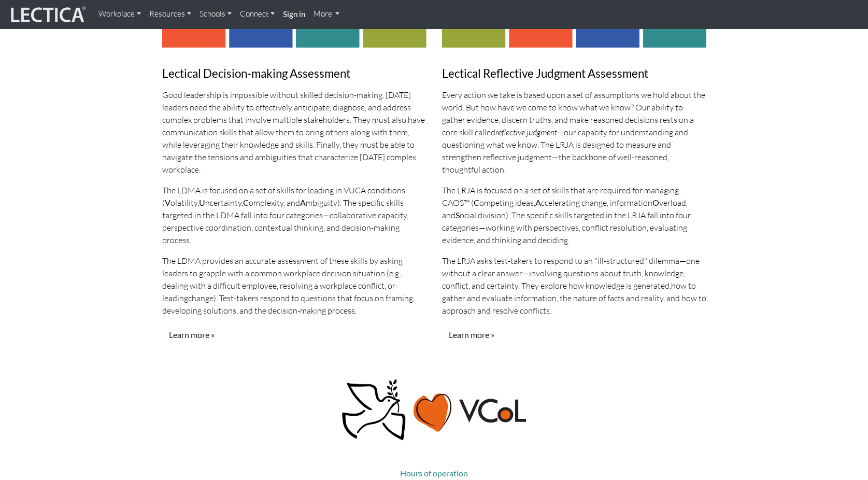  What do you see at coordinates (47, 14) in the screenshot?
I see `img: lecticalive` at bounding box center [47, 14].